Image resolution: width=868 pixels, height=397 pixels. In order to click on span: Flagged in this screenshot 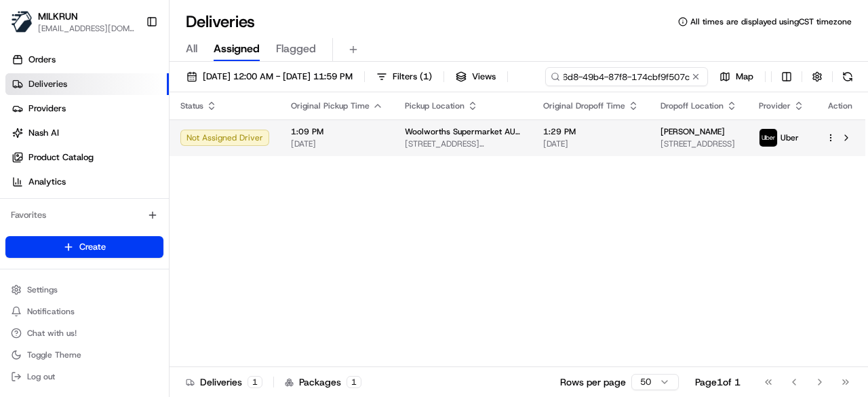, I will do `click(296, 49)`.